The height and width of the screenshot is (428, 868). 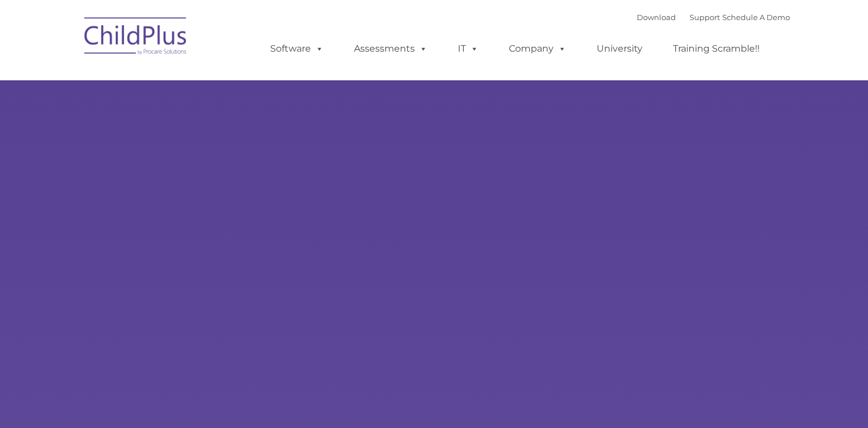 I want to click on a: Software, so click(x=297, y=48).